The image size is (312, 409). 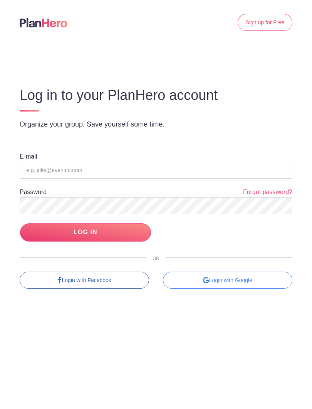 I want to click on input: e.g. julie@eventco.com, so click(x=156, y=170).